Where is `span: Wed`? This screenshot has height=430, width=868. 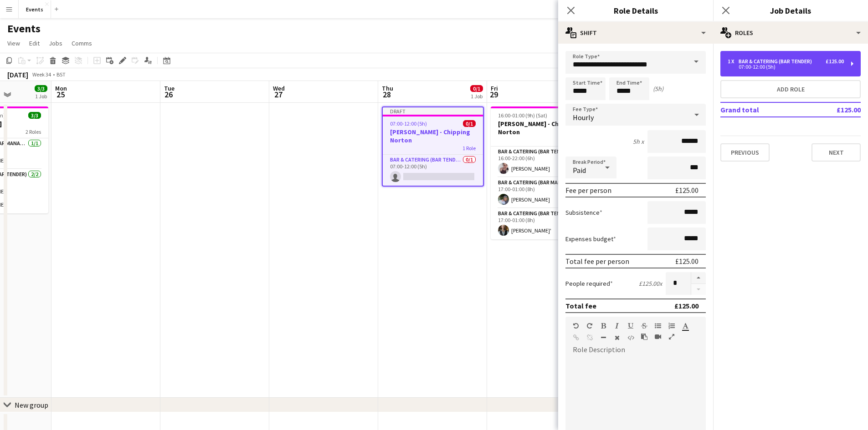
span: Wed is located at coordinates (279, 88).